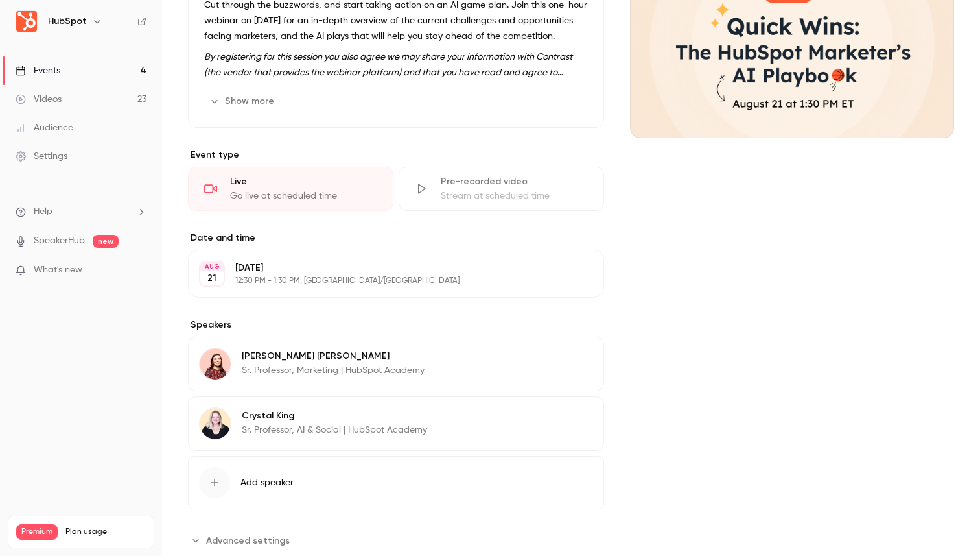  What do you see at coordinates (81, 212) in the screenshot?
I see `li: help-dropdown-opener` at bounding box center [81, 212].